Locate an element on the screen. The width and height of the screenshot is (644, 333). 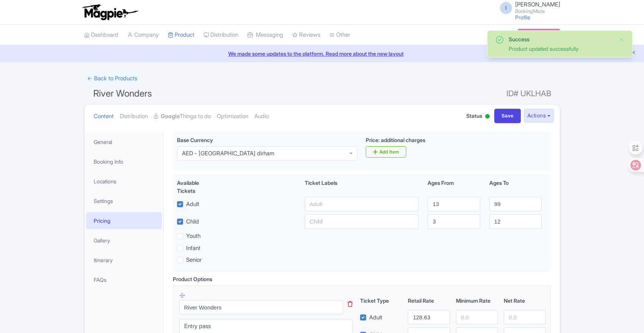
a: Gallery is located at coordinates (124, 240).